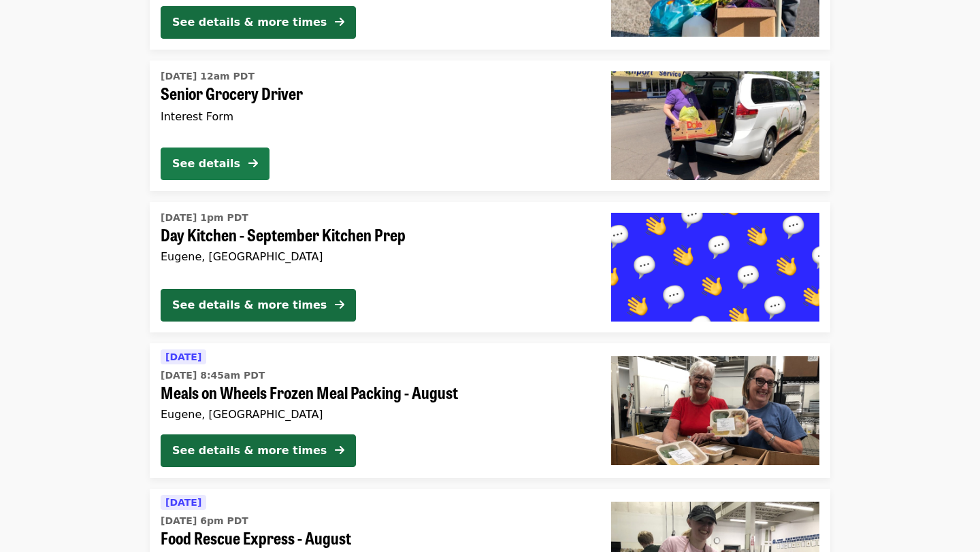  What do you see at coordinates (375, 538) in the screenshot?
I see `span: Food Rescue Express - August` at bounding box center [375, 538].